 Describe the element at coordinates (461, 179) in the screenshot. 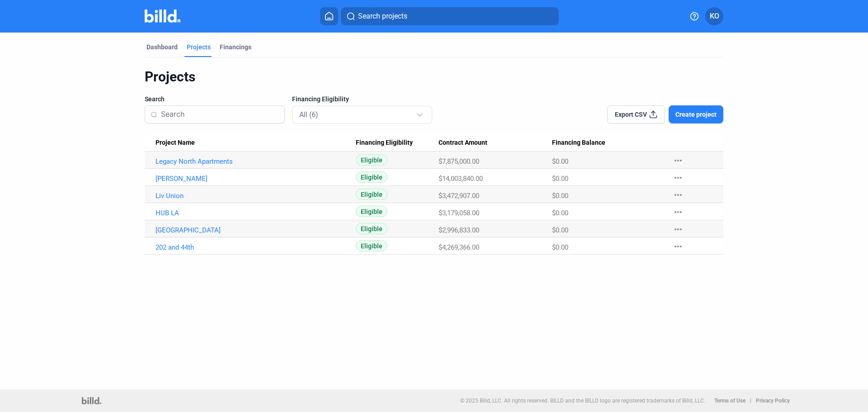

I see `span: $14,003,840.00` at that location.